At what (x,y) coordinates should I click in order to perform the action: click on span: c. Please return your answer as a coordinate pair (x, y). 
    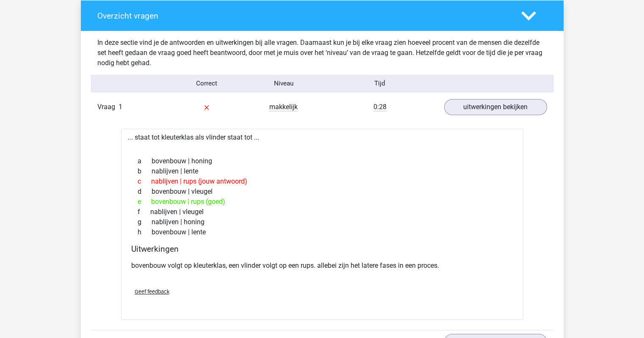
    Looking at the image, I should click on (144, 182).